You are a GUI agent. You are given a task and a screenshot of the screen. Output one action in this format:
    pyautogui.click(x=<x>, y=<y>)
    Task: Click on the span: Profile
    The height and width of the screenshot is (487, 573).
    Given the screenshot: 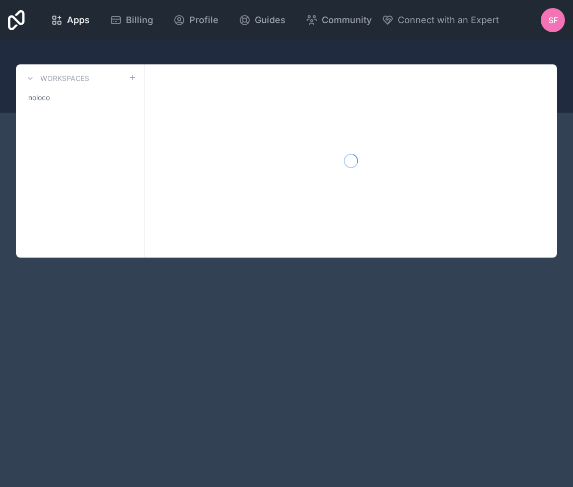 What is the action you would take?
    pyautogui.click(x=204, y=20)
    